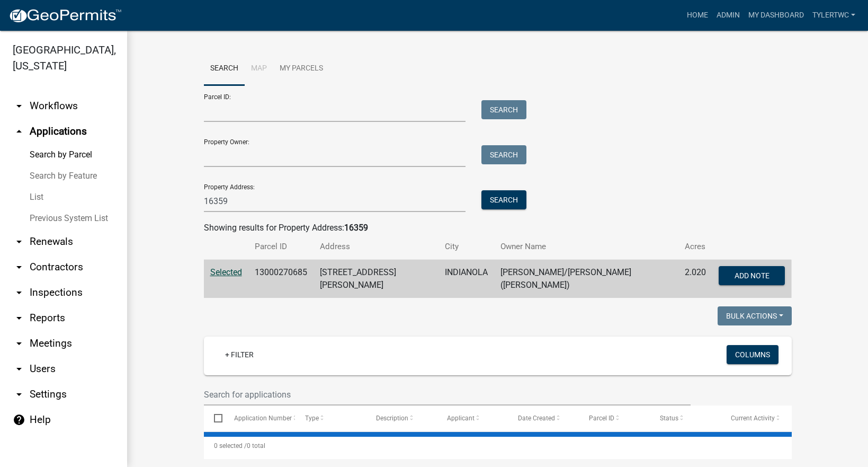 The width and height of the screenshot is (868, 467). What do you see at coordinates (586, 246) in the screenshot?
I see `th: Owner Name` at bounding box center [586, 246].